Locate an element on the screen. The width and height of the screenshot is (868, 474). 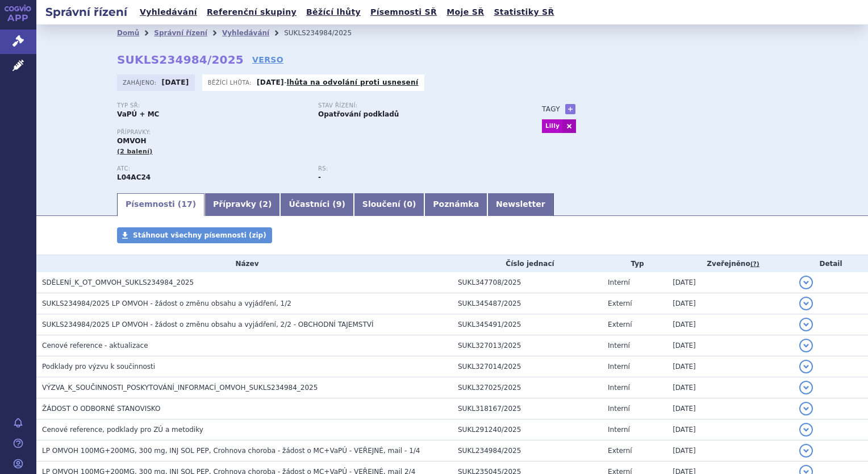
span: OMVOH is located at coordinates (131, 141).